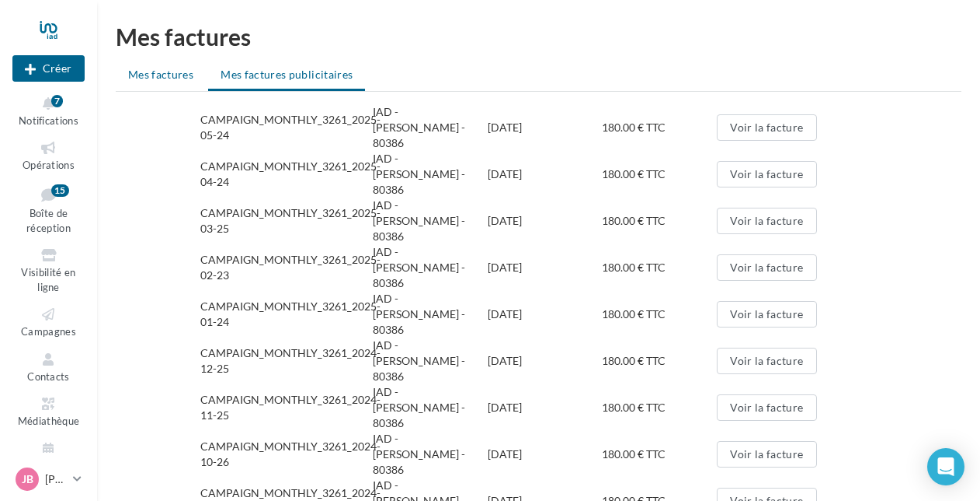 Image resolution: width=980 pixels, height=501 pixels. Describe the element at coordinates (60, 190) in the screenshot. I see `div: 15` at that location.